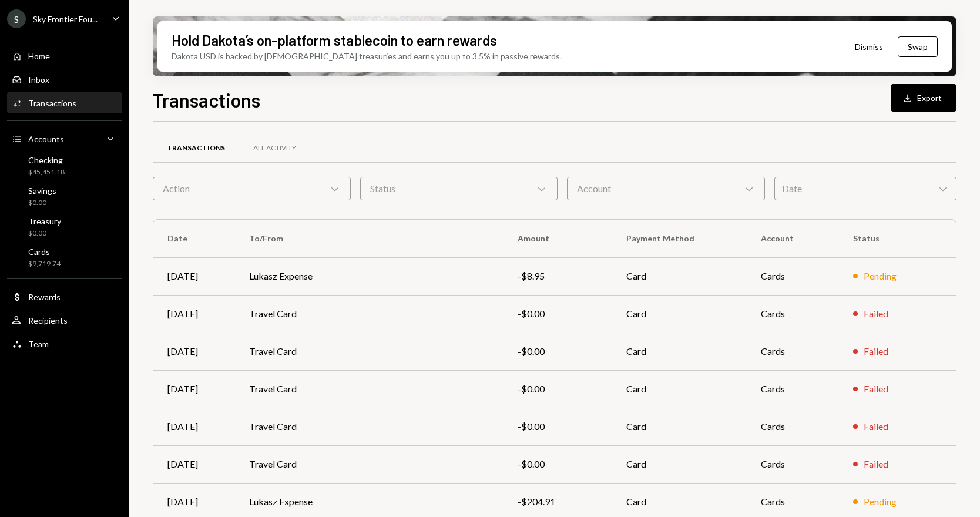 The image size is (980, 517). I want to click on td: Lukasz Expense, so click(369, 277).